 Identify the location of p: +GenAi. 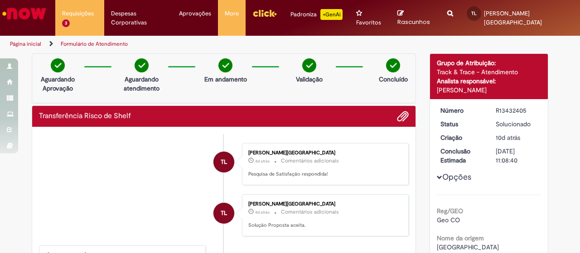
(331, 15).